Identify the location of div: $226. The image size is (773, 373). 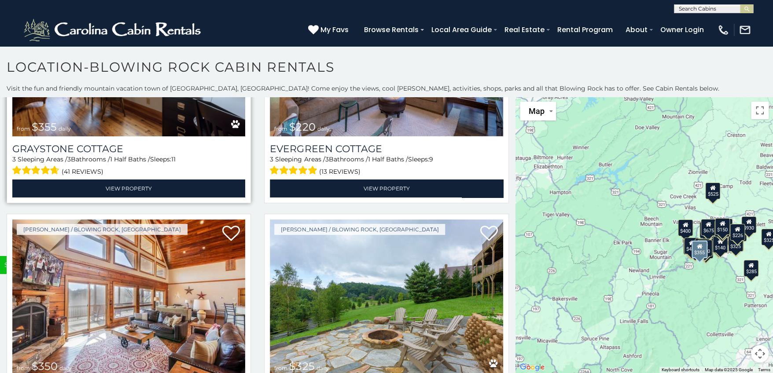
(737, 232).